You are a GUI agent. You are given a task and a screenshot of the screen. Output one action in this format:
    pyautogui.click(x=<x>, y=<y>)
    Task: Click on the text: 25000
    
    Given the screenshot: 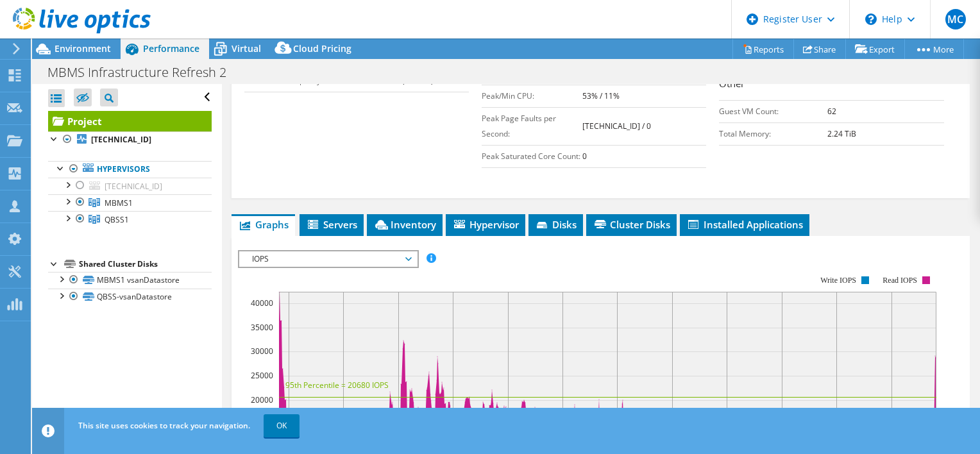 What is the action you would take?
    pyautogui.click(x=261, y=375)
    